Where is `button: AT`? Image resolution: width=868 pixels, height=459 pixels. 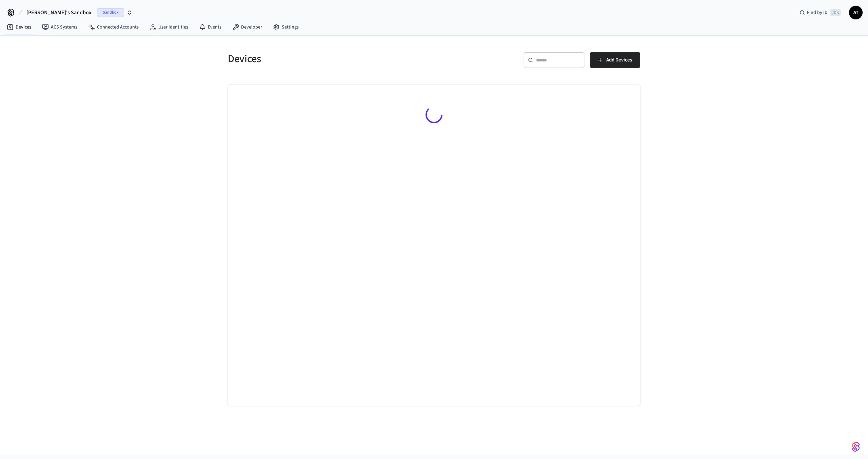
button: AT is located at coordinates (856, 13).